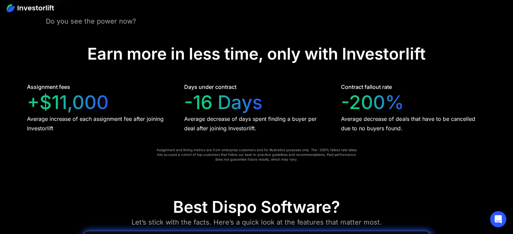 This screenshot has width=513, height=234. I want to click on div: -16 Days, so click(223, 103).